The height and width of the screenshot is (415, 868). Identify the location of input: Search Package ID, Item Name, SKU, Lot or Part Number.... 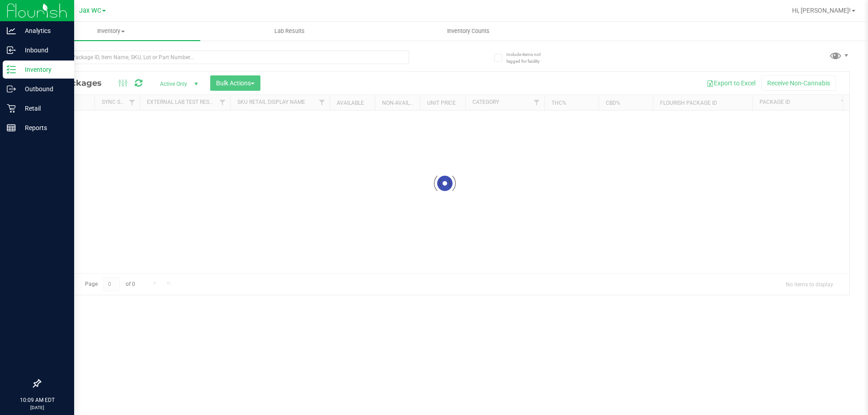
(224, 58).